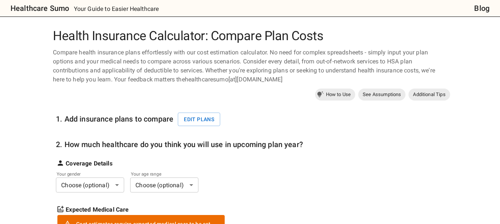  What do you see at coordinates (336, 95) in the screenshot?
I see `a: How to Use` at bounding box center [336, 95].